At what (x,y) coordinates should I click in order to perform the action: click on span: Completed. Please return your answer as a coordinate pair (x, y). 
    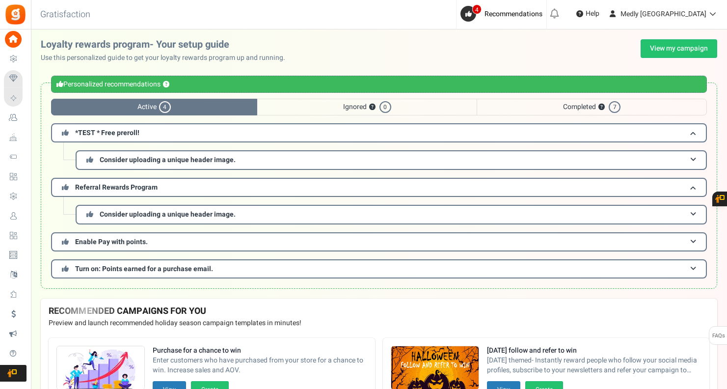
    Looking at the image, I should click on (591, 107).